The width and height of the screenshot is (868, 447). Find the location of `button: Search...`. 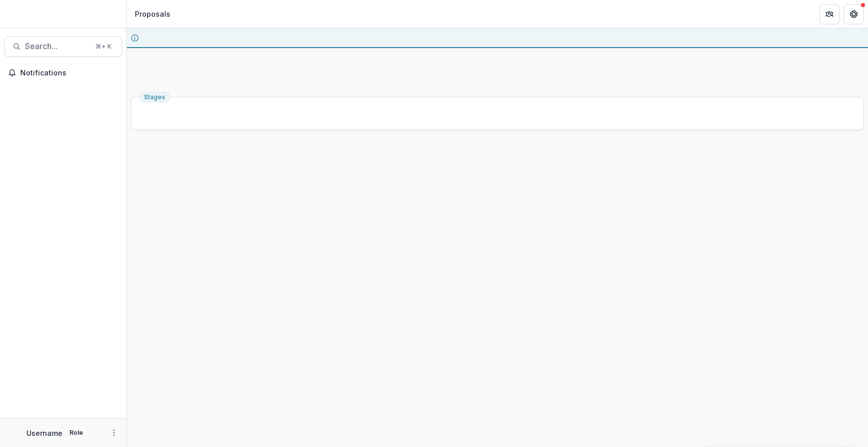

button: Search... is located at coordinates (63, 47).